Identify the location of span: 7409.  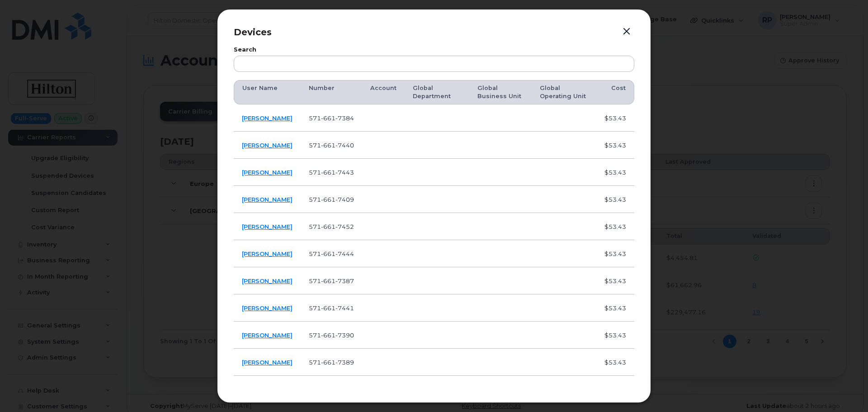
(344, 199).